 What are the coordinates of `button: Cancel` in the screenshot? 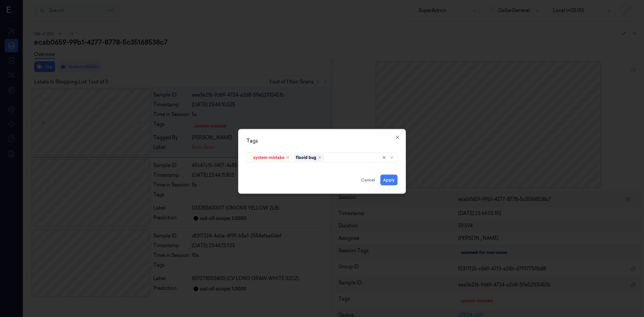 It's located at (368, 180).